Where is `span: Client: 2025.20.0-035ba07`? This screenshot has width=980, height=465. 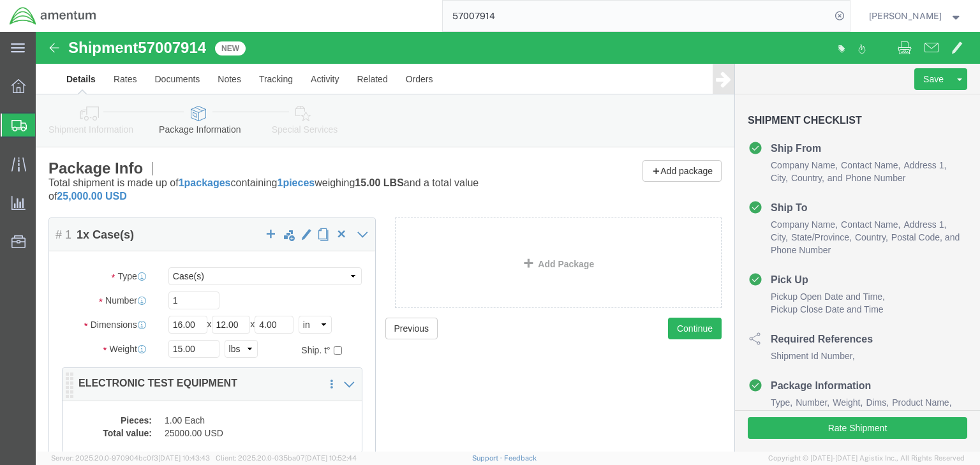 span: Client: 2025.20.0-035ba07 is located at coordinates (286, 458).